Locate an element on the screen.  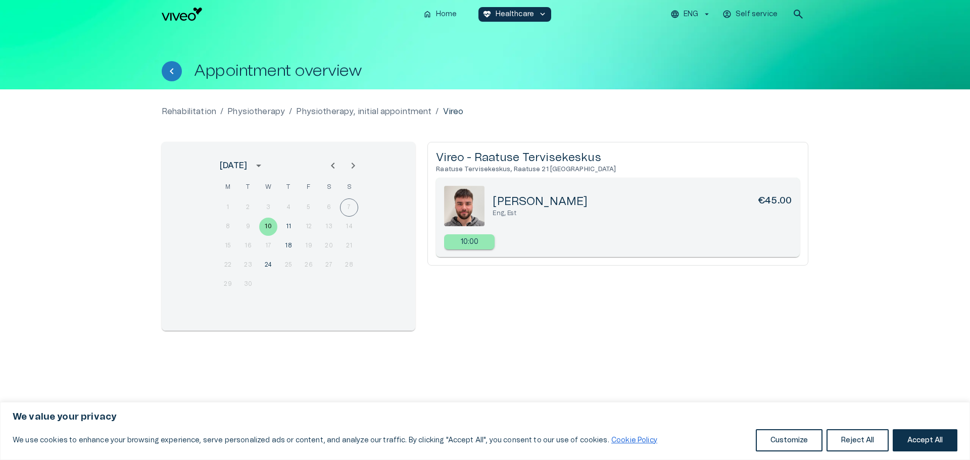
button: ENG is located at coordinates (691, 14).